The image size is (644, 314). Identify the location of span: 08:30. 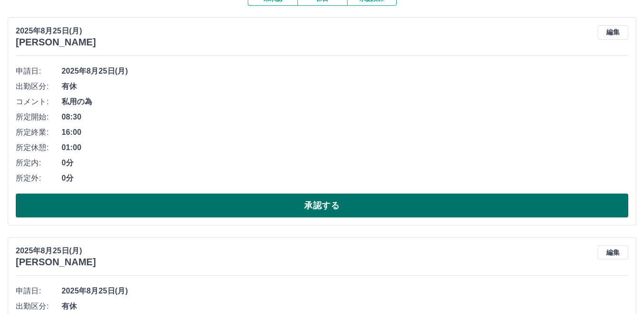
(345, 117).